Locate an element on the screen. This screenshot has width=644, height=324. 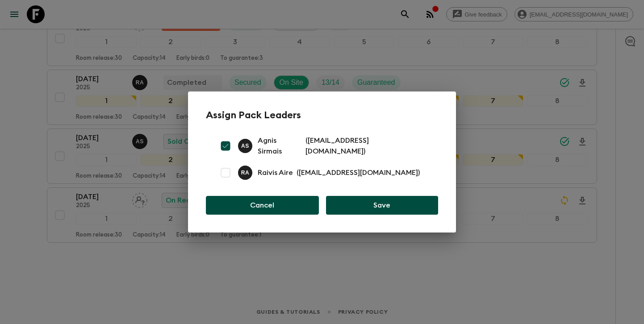
h2: Assign Pack Leaders is located at coordinates (322, 115).